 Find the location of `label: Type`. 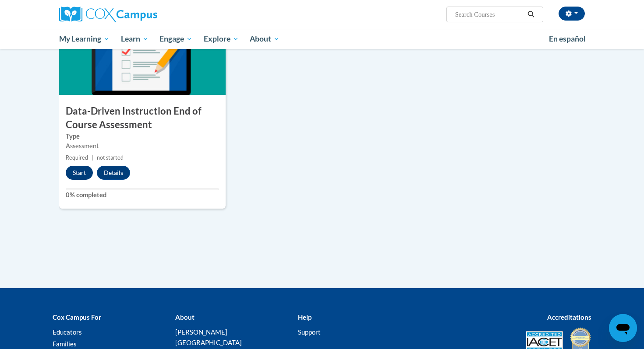

label: Type is located at coordinates (142, 136).